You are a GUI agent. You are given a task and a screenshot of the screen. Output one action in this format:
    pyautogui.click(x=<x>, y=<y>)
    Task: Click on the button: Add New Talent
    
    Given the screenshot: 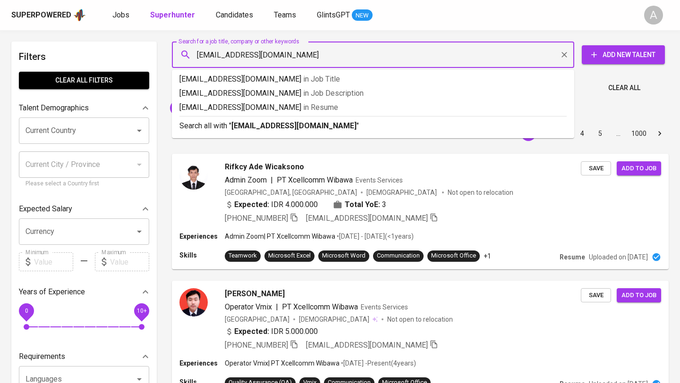 What is the action you would take?
    pyautogui.click(x=623, y=55)
    